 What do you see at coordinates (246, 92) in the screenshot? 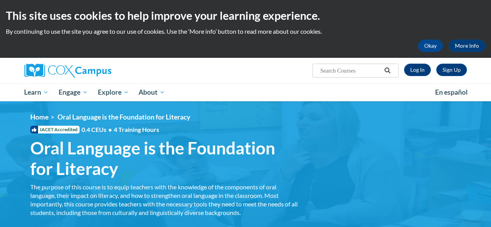
I see `div: Main menu` at bounding box center [246, 92].